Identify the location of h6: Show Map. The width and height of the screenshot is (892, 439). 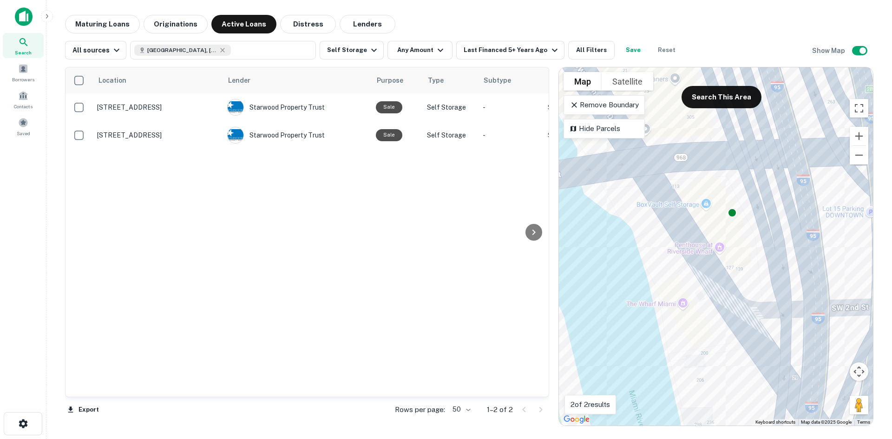
(829, 51).